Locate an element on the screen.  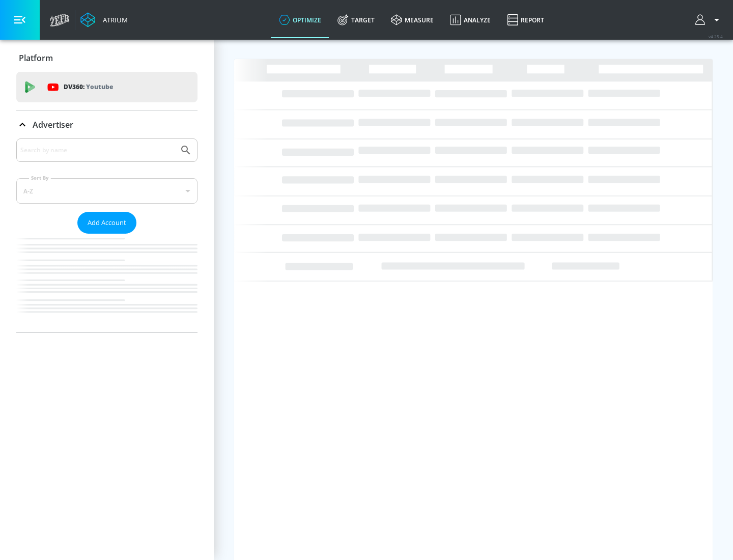
a: measure is located at coordinates (412, 20).